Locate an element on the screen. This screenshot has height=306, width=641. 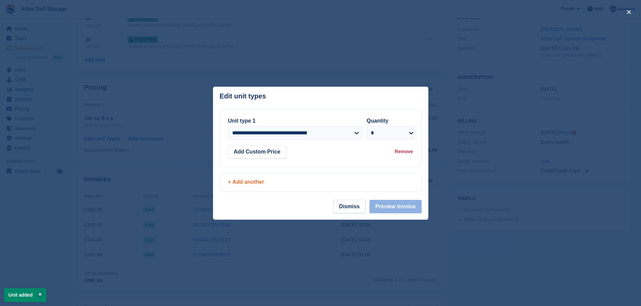
div: + Add another is located at coordinates (321, 182).